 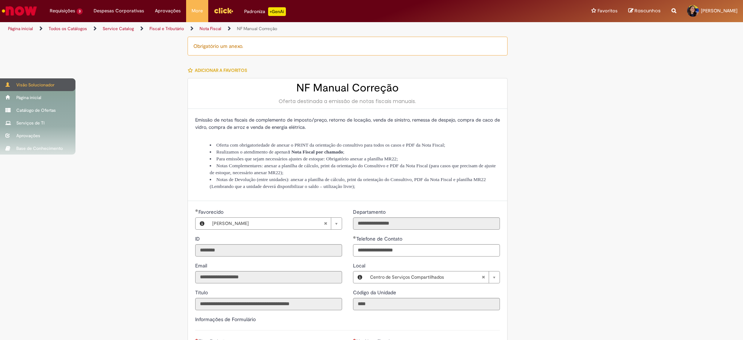 What do you see at coordinates (197, 11) in the screenshot?
I see `span: More` at bounding box center [197, 11].